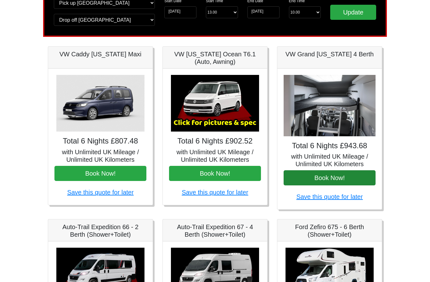  Describe the element at coordinates (100, 103) in the screenshot. I see `img: VW Caddy California Maxi` at that location.